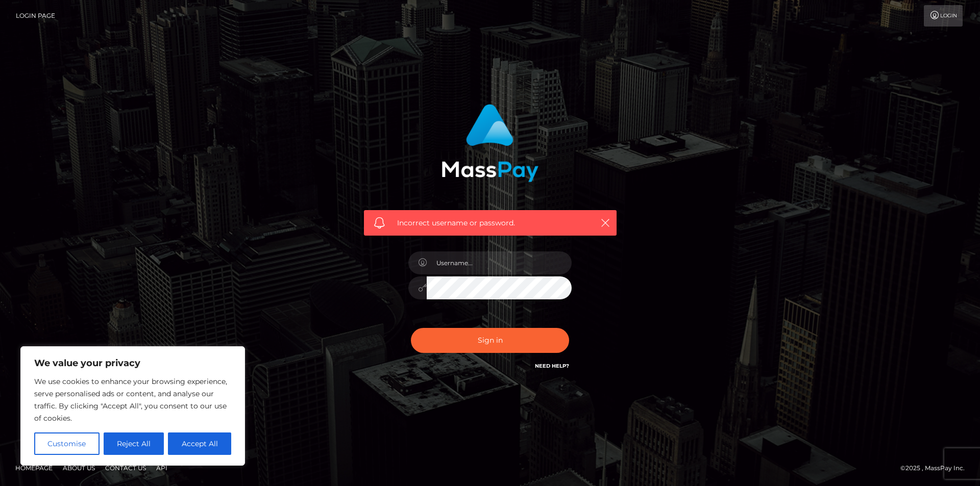 This screenshot has height=486, width=980. I want to click on div: © 2025 , MassPay Inc., so click(936, 469).